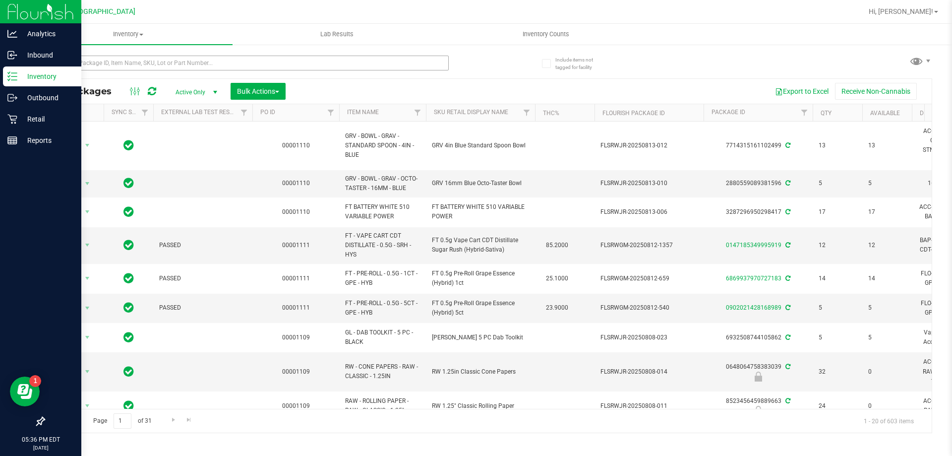 This screenshot has height=456, width=952. Describe the element at coordinates (122, 421) in the screenshot. I see `input: 1` at that location.